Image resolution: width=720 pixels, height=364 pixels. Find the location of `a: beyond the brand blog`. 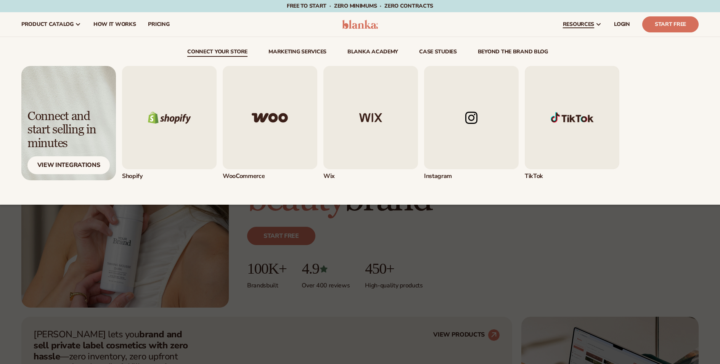

a: beyond the brand blog is located at coordinates (513, 53).